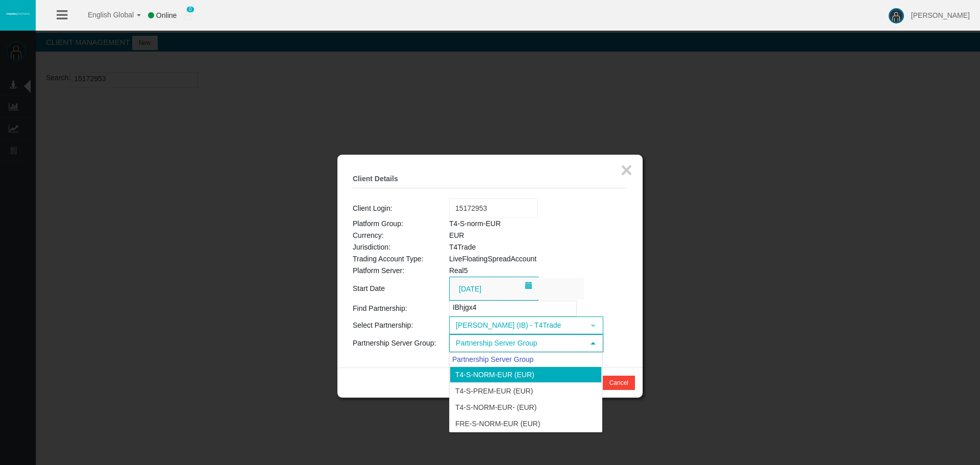 Image resolution: width=980 pixels, height=465 pixels. I want to click on li: FRE-S-norm-EUR (EUR), so click(526, 424).